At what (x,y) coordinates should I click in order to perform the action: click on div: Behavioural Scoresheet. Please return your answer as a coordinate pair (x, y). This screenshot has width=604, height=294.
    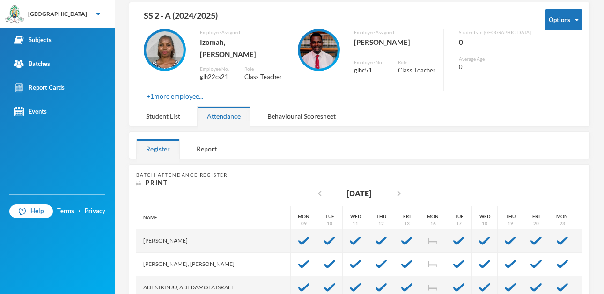
    Looking at the image, I should click on (301, 116).